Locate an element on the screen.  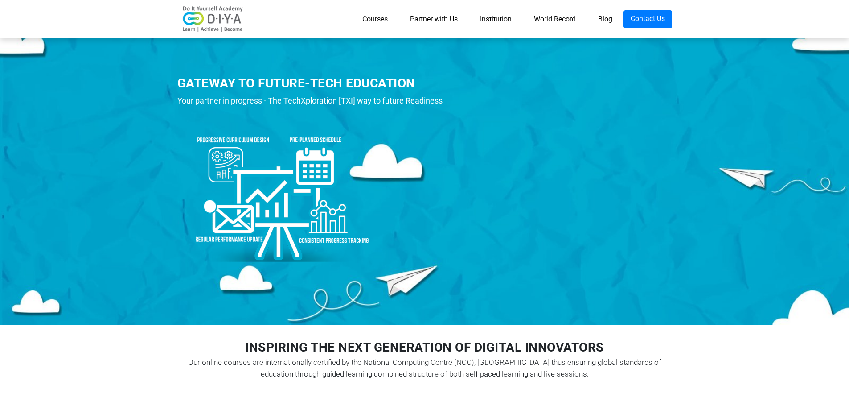
a: Institution is located at coordinates (496, 19).